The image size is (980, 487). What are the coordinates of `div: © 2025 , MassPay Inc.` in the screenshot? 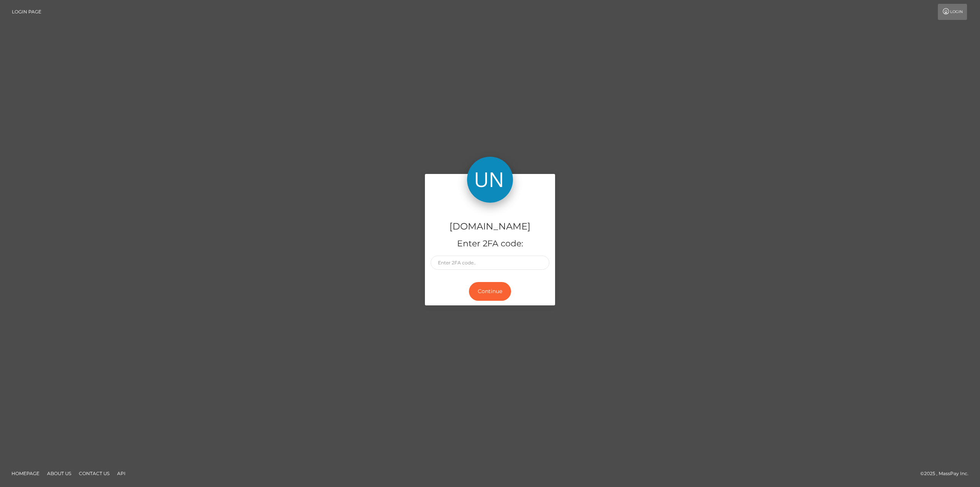 It's located at (947, 473).